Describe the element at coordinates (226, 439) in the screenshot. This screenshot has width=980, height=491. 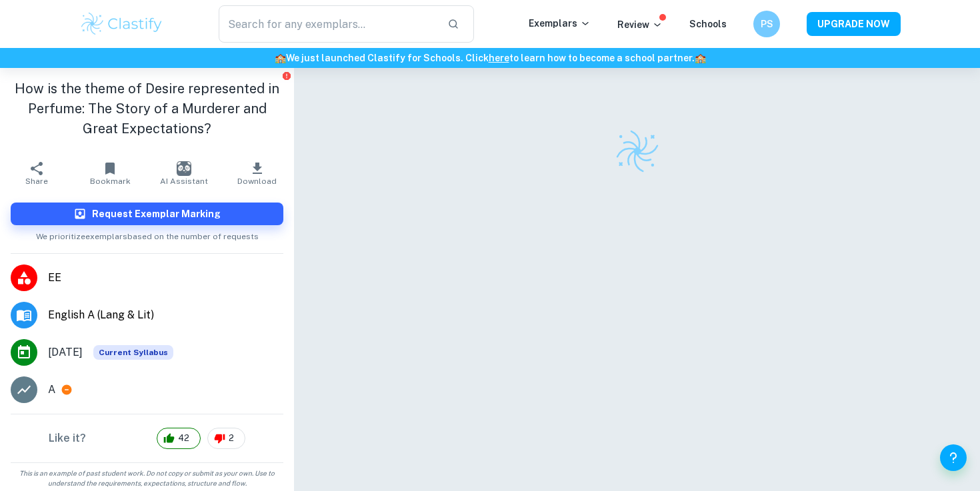
I see `div: 2` at that location.